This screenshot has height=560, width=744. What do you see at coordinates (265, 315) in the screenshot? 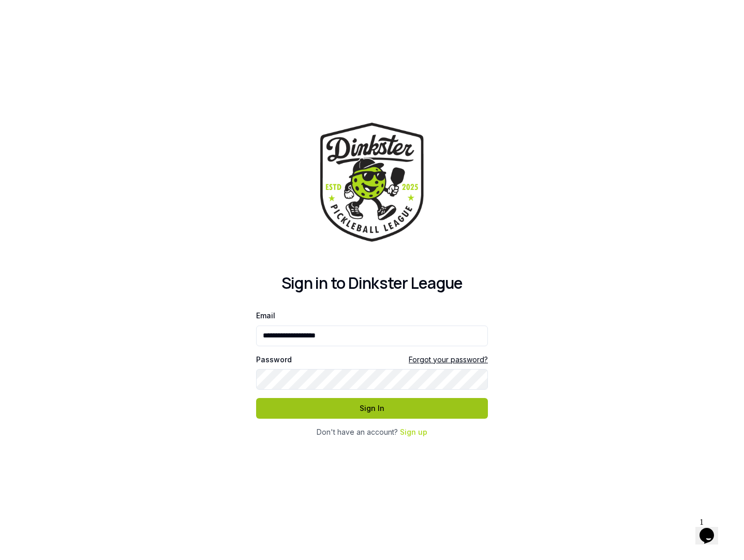
I see `label: Email` at bounding box center [265, 315].